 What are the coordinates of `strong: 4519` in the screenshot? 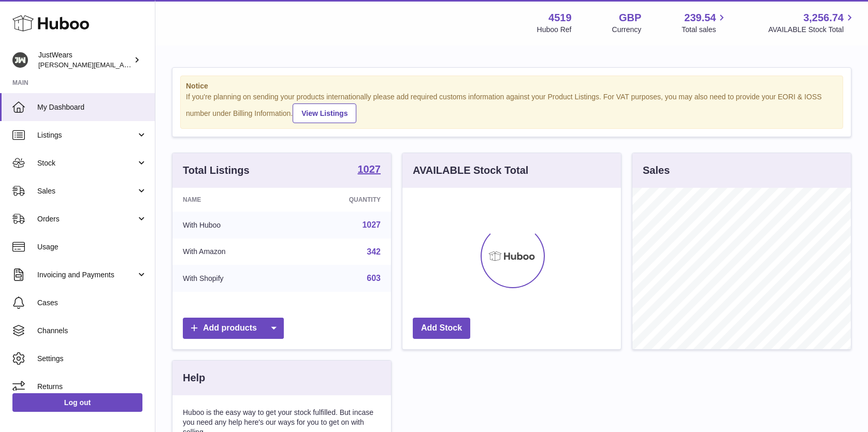 It's located at (560, 18).